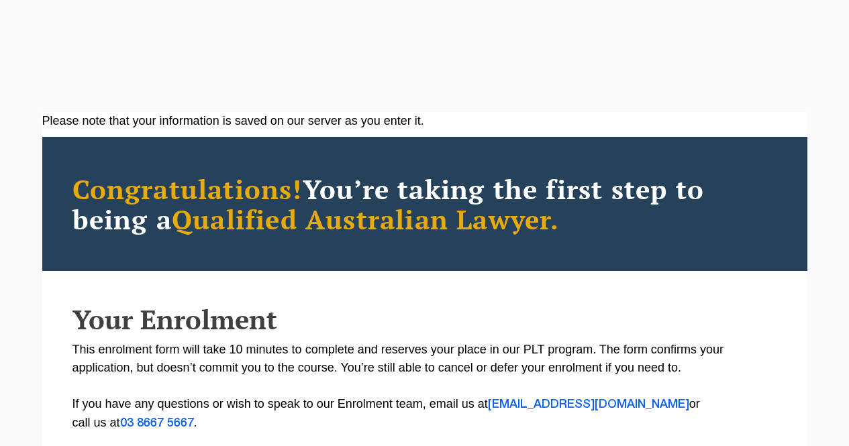  Describe the element at coordinates (187, 189) in the screenshot. I see `span: Congratulations!` at that location.